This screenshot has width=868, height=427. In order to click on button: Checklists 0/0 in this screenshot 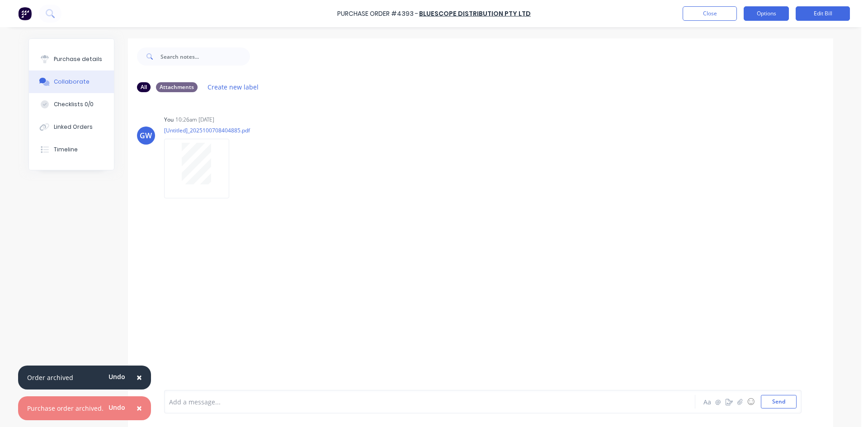, I will do `click(71, 104)`.